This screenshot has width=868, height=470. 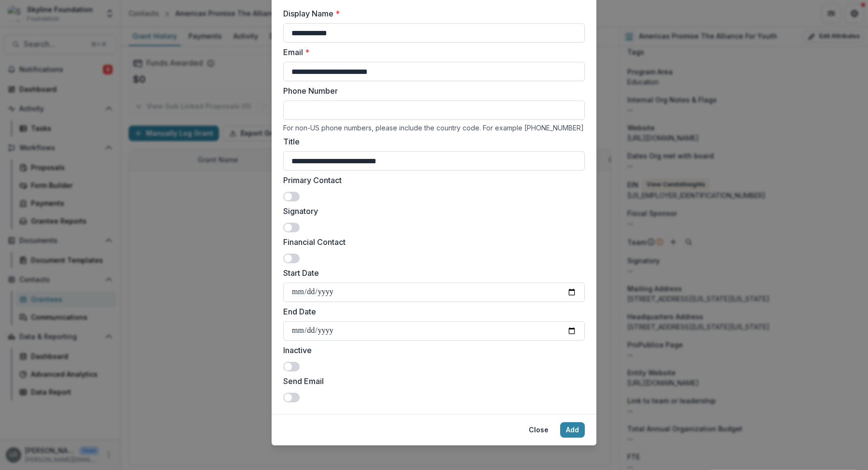 I want to click on button: Add, so click(x=572, y=430).